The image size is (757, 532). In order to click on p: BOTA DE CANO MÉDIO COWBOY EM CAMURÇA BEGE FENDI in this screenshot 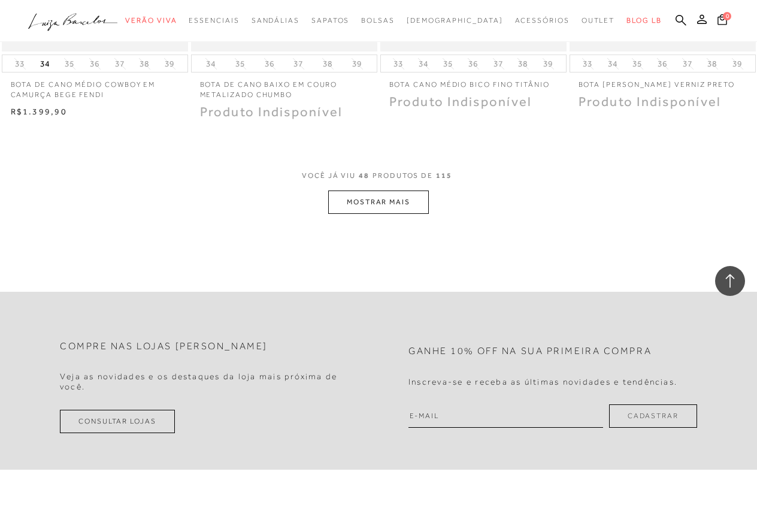, I will do `click(95, 87)`.